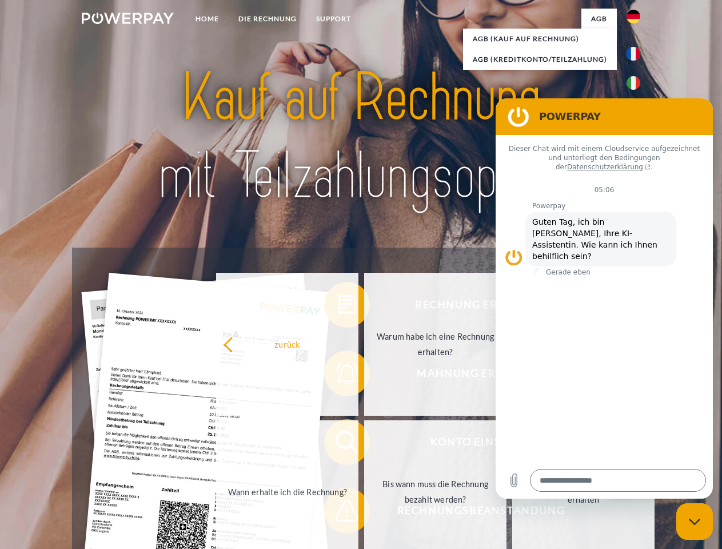 Image resolution: width=722 pixels, height=549 pixels. Describe the element at coordinates (435, 492) in the screenshot. I see `div: Bis wann muss die Rechnung bezahlt werden?` at that location.